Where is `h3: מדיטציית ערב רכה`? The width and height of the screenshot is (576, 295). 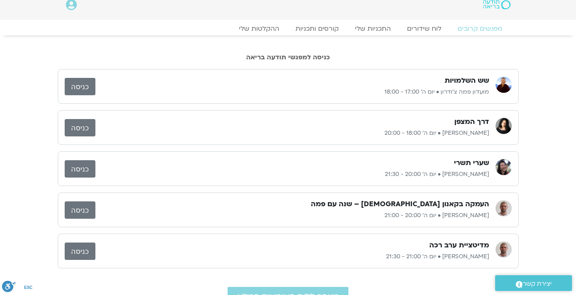 h3: מדיטציית ערב רכה is located at coordinates (459, 246).